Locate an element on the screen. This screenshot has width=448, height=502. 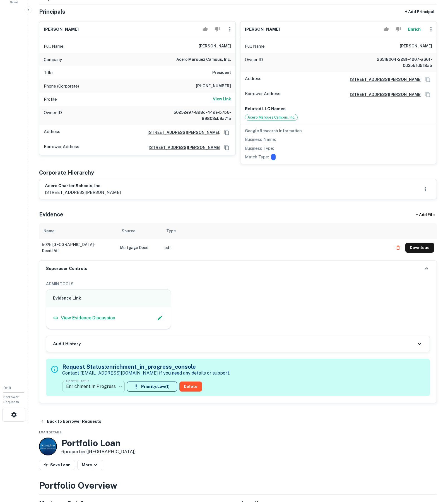
button: More is located at coordinates (90, 465).